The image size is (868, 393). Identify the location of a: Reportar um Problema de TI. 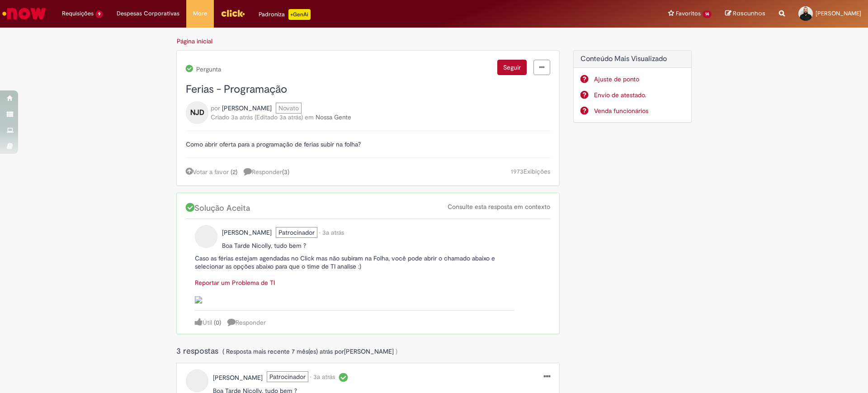
(234, 291).